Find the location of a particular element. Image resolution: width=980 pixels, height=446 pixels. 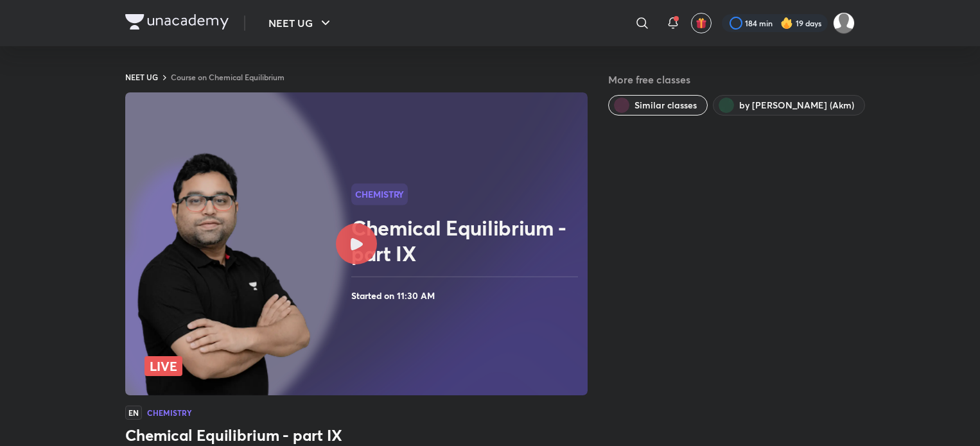

button: avatar is located at coordinates (702, 23).